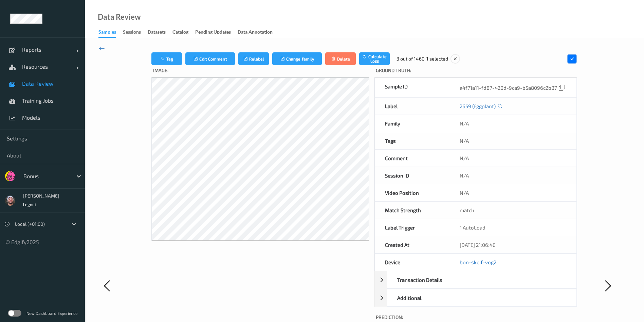 Image resolution: width=644 pixels, height=322 pixels. What do you see at coordinates (253, 59) in the screenshot?
I see `button: Relabel` at bounding box center [253, 59].